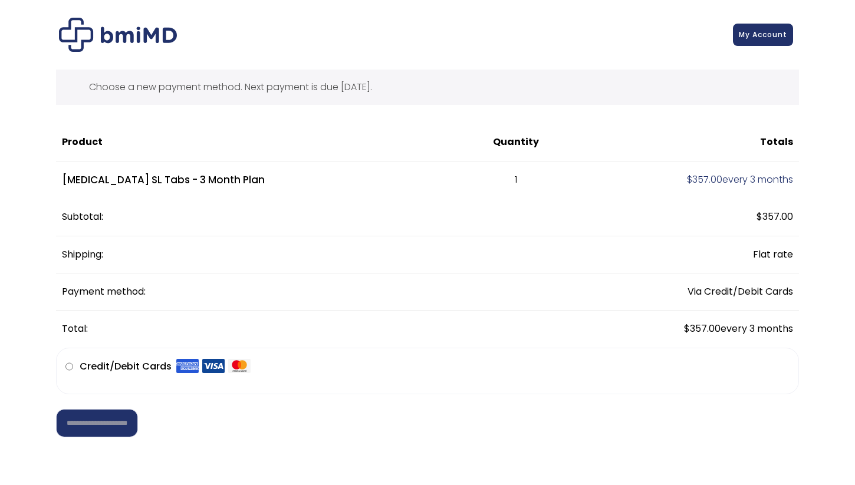  I want to click on img: Mastercard, so click(239, 366).